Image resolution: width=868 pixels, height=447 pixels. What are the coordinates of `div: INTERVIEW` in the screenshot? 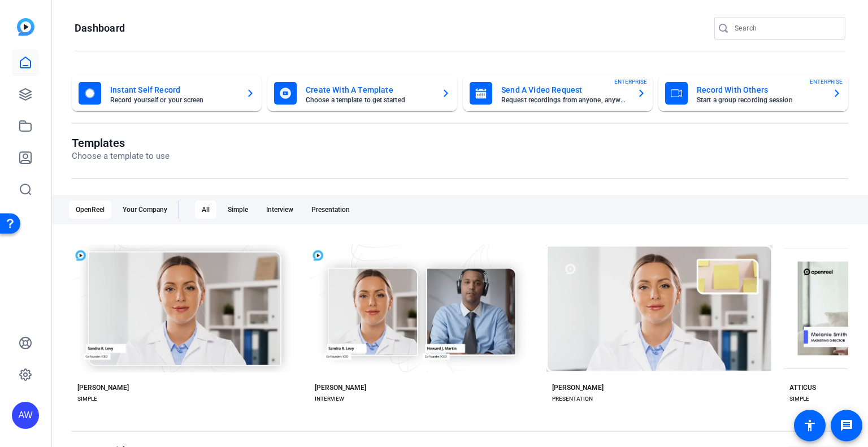 It's located at (330, 399).